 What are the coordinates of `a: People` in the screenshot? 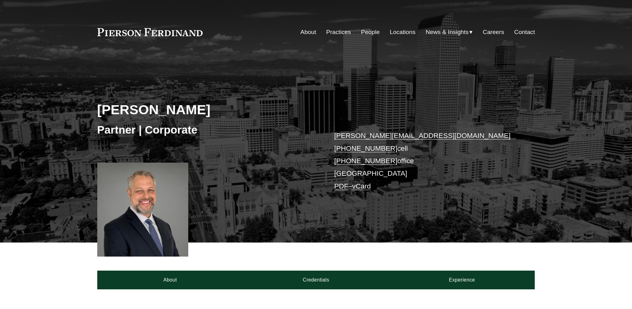 It's located at (370, 32).